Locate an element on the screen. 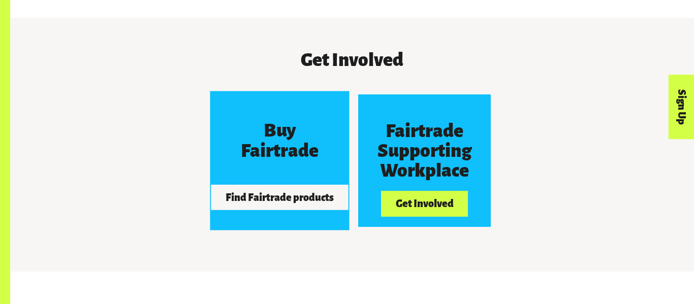  h3: Get Involved is located at coordinates (352, 60).